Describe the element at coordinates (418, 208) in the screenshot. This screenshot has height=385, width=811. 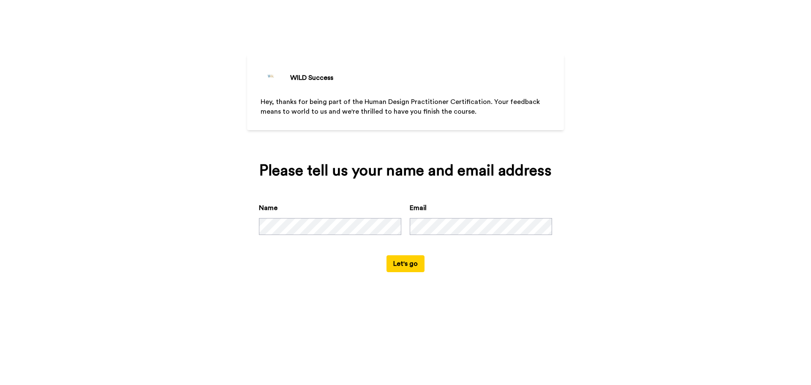
I see `label: Email` at that location.